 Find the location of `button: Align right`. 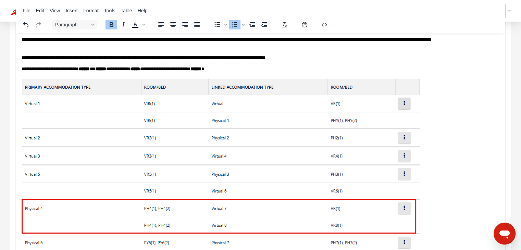

button: Align right is located at coordinates (185, 25).